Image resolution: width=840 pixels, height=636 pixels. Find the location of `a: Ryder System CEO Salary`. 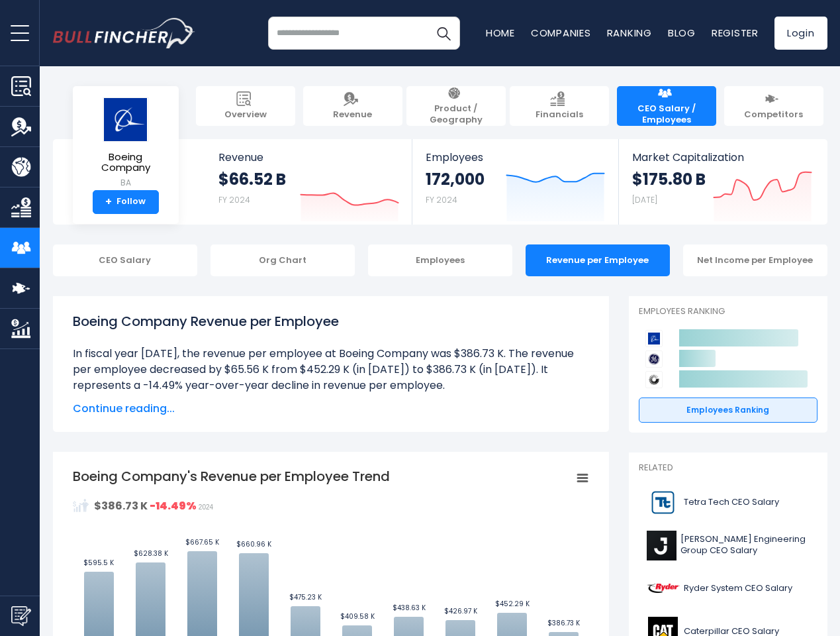

a: Ryder System CEO Salary is located at coordinates (729, 589).